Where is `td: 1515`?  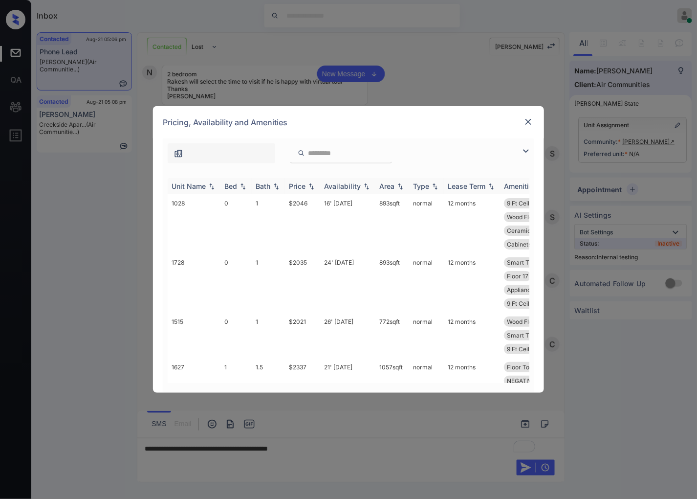
td: 1515 is located at coordinates (194, 335).